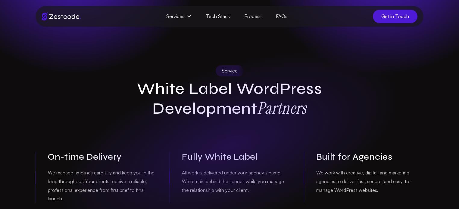 This screenshot has width=459, height=209. Describe the element at coordinates (281, 16) in the screenshot. I see `a: FAQs` at that location.